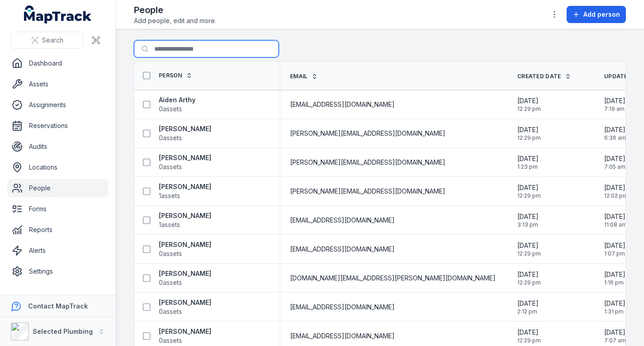 Image resolution: width=644 pixels, height=346 pixels. I want to click on a: Alerts, so click(58, 250).